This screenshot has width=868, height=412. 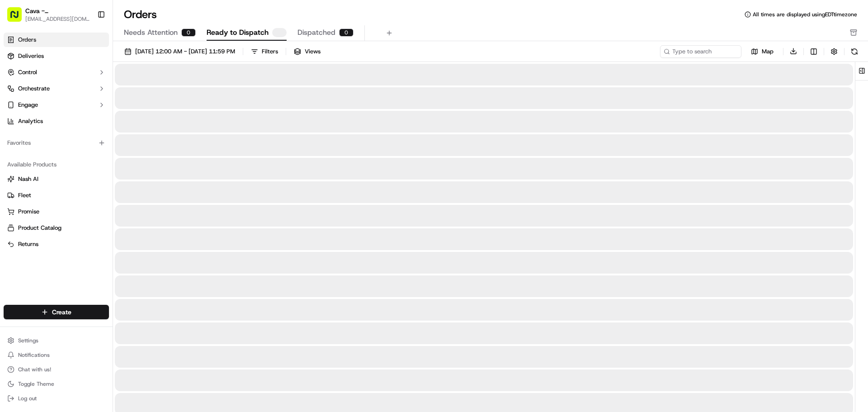 I want to click on span: Promise, so click(x=29, y=212).